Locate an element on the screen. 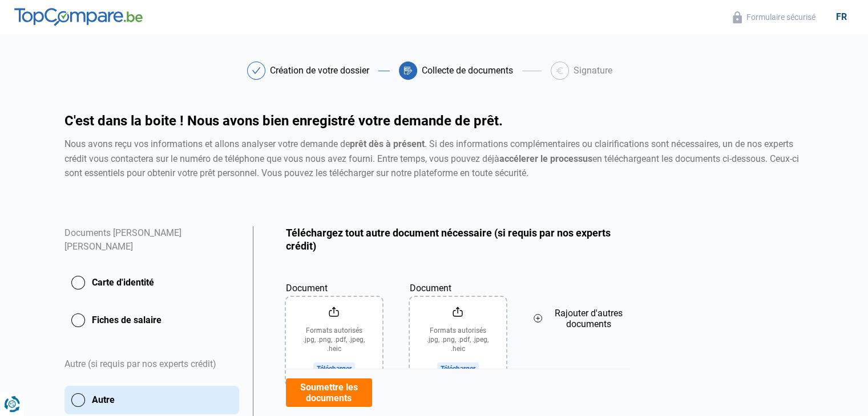  h1: C'est dans la boite ! Nous avons bien enregistré votre demande de prêt. is located at coordinates (434, 121).